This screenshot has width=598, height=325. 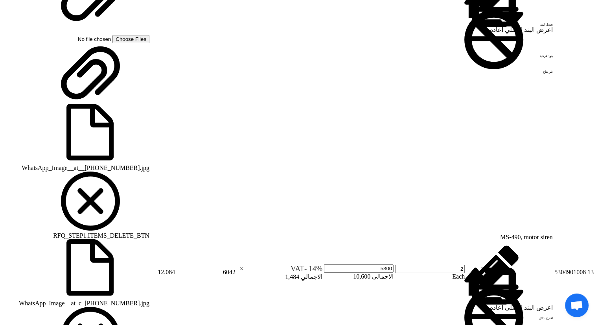 I want to click on div: بنود فرعية, so click(x=527, y=280).